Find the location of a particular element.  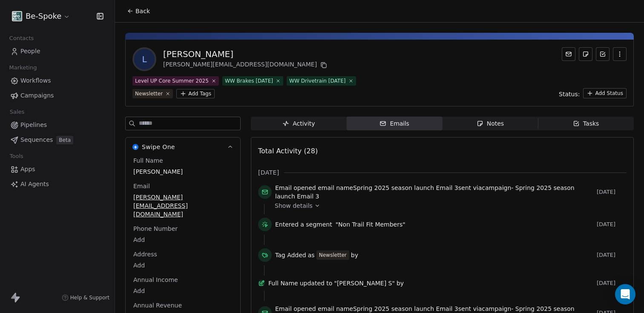

button: Be-Spoke is located at coordinates (40, 16).